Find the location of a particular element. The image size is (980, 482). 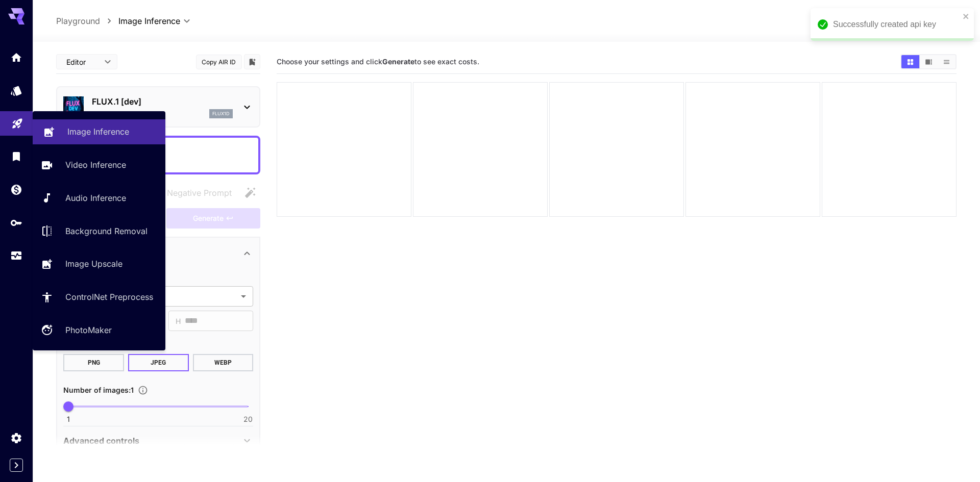

div: Home is located at coordinates (16, 57).